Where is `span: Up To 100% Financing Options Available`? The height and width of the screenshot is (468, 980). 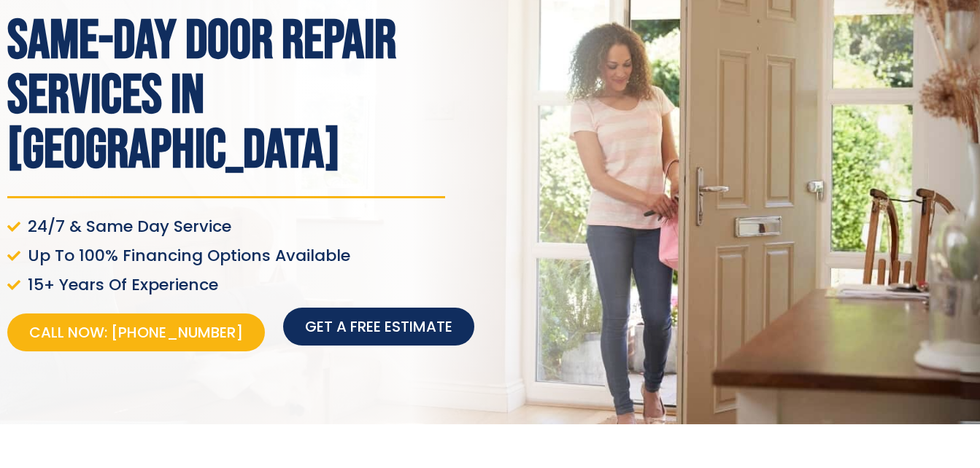
span: Up To 100% Financing Options Available is located at coordinates (186, 256).